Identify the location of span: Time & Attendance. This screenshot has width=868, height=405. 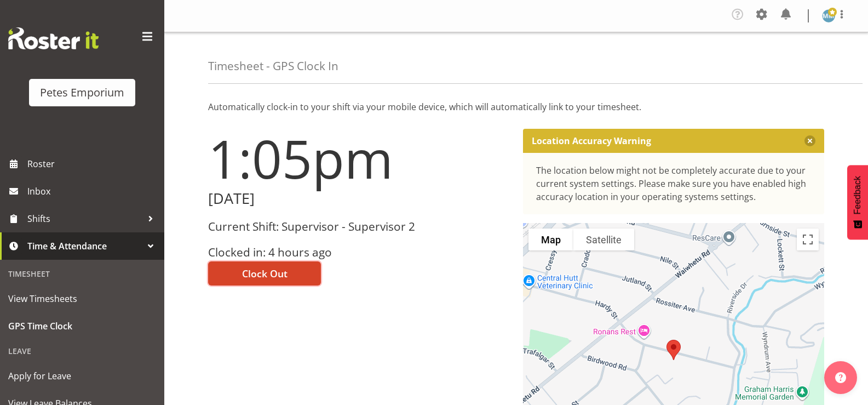
(85, 246).